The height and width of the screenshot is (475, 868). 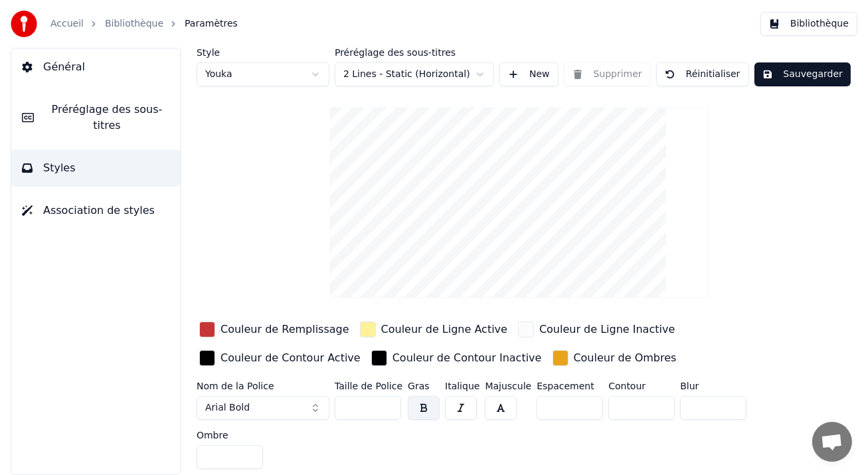 What do you see at coordinates (597, 330) in the screenshot?
I see `button: Couleur de Ligne Inactive` at bounding box center [597, 330].